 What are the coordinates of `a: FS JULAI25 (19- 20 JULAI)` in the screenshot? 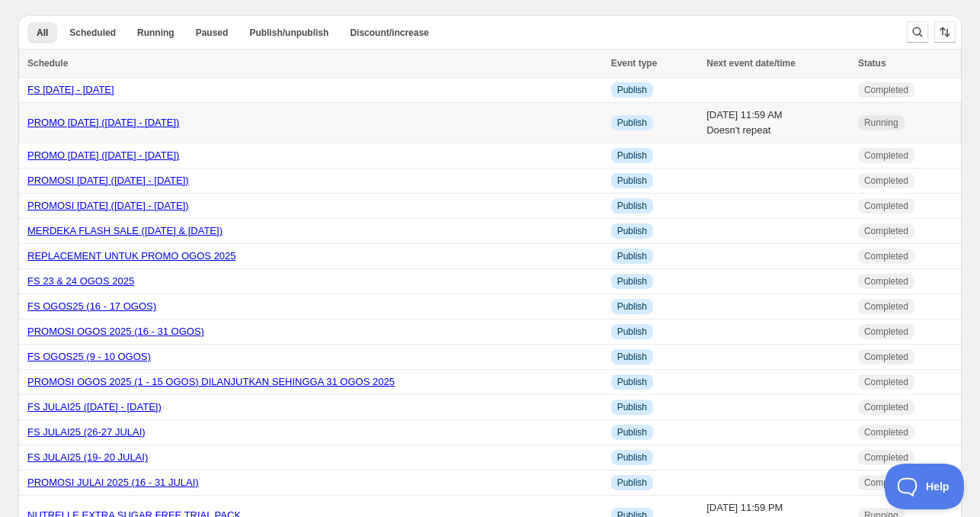 It's located at (87, 456).